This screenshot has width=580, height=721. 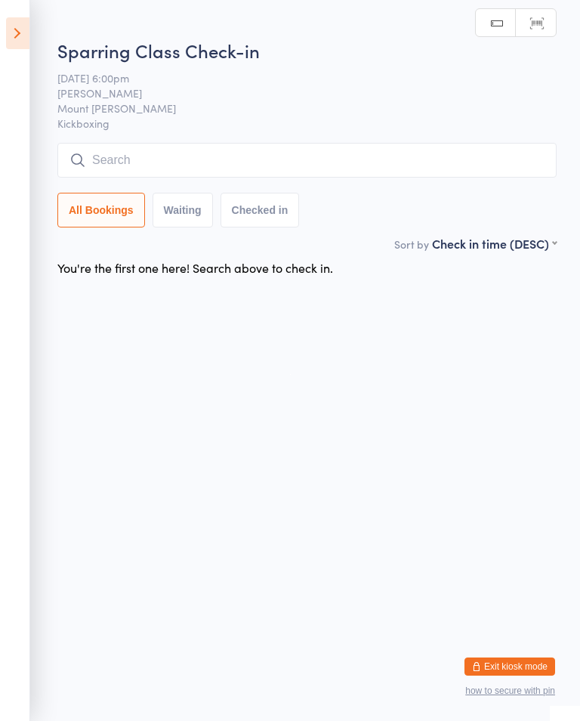 What do you see at coordinates (260, 210) in the screenshot?
I see `button: Checked in` at bounding box center [260, 210].